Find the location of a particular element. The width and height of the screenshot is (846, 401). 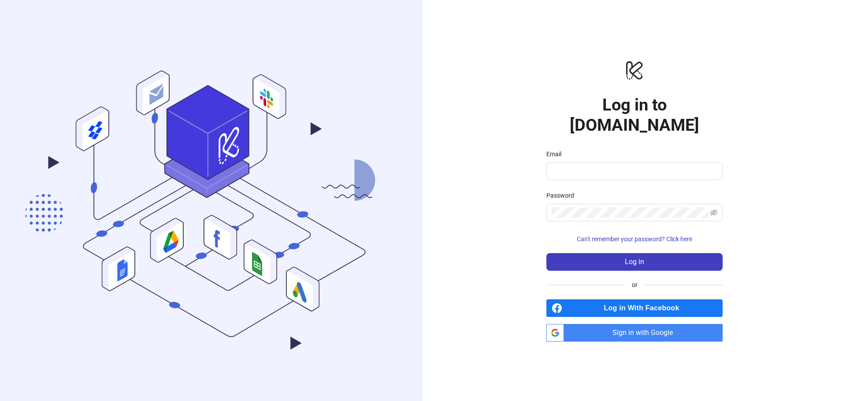

span: Log in With Facebook is located at coordinates (644, 308).